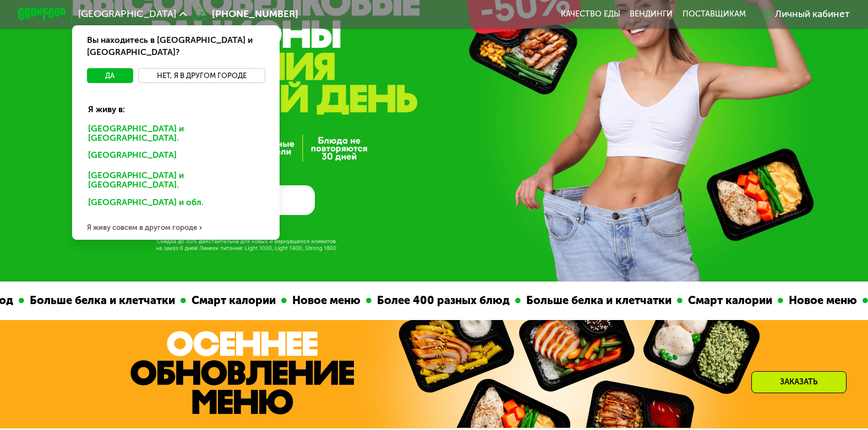 This screenshot has height=430, width=868. Describe the element at coordinates (591, 14) in the screenshot. I see `a: Качество еды` at that location.